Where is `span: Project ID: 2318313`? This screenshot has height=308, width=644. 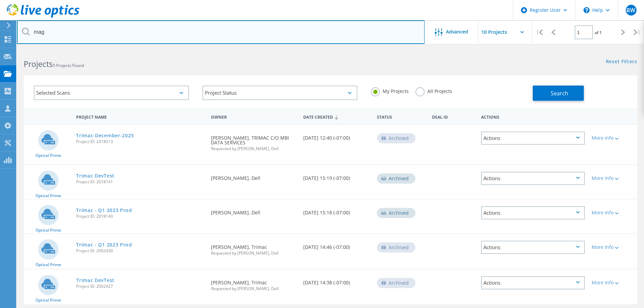 span: Project ID: 2318313 is located at coordinates (140, 142).